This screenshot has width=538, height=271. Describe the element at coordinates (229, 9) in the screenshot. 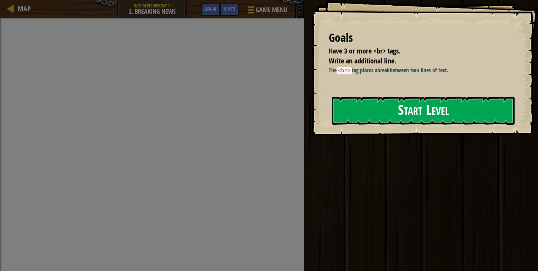

I see `span: Hints` at that location.